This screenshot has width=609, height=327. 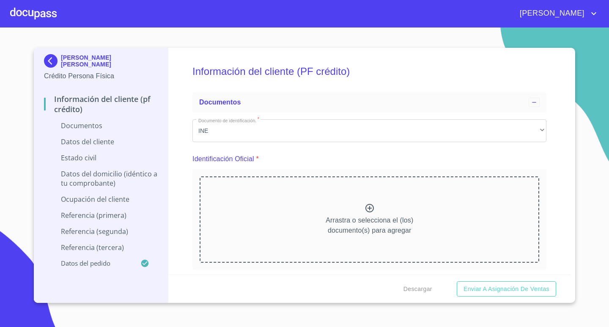 What do you see at coordinates (92, 263) in the screenshot?
I see `p: Datos del pedido` at bounding box center [92, 263].